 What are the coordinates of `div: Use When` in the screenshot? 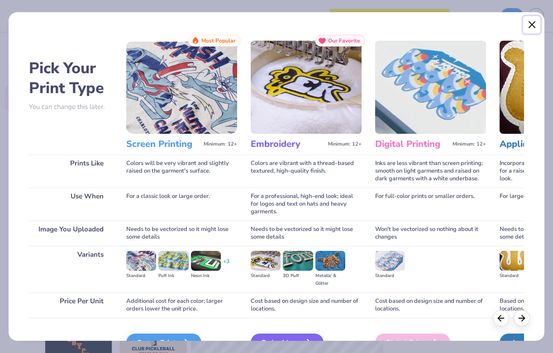 It's located at (71, 204).